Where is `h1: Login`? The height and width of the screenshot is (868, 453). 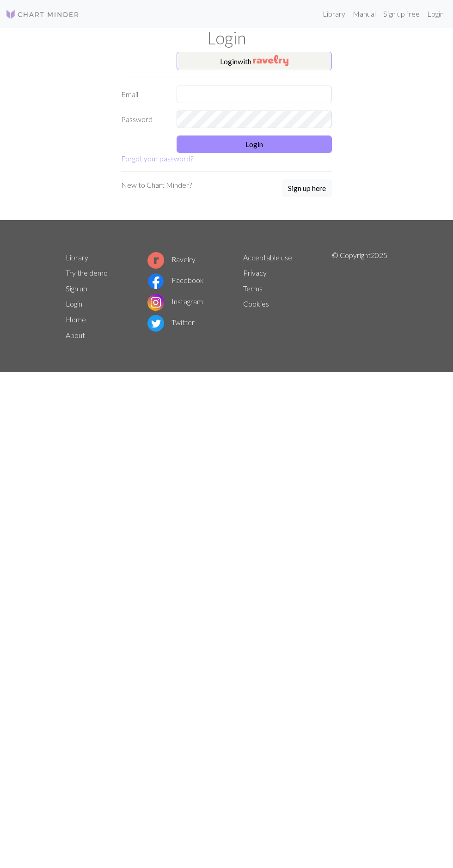
h1: Login is located at coordinates (226, 38).